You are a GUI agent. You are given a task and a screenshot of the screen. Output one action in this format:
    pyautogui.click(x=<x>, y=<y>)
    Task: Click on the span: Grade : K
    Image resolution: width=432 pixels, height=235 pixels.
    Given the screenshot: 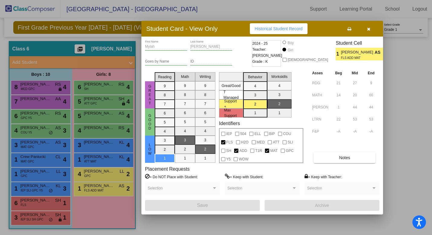 What is the action you would take?
    pyautogui.click(x=260, y=62)
    